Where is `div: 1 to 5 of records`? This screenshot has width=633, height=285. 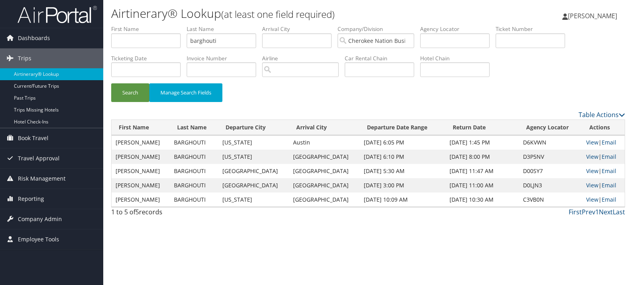
div: 1 to 5 of records is located at coordinates (171, 214).